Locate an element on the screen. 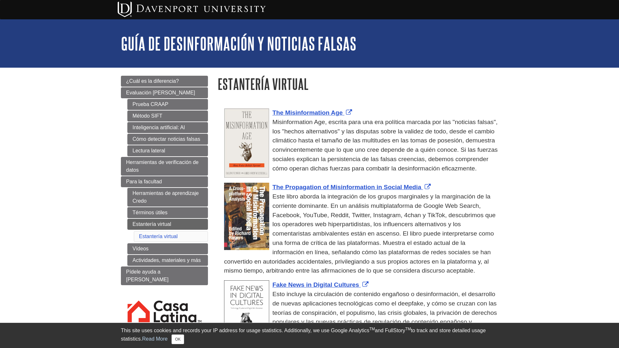 This screenshot has width=619, height=348. a: Herramientas de verificación de datos is located at coordinates (164, 166).